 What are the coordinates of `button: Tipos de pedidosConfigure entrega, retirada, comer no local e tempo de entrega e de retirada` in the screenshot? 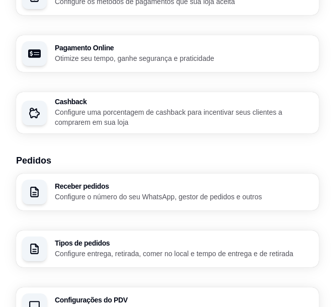 It's located at (168, 249).